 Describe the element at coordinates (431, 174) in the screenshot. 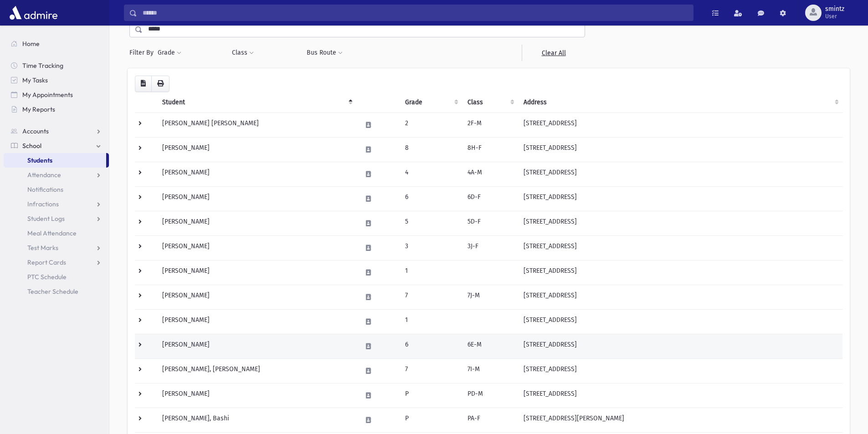

I see `td: 4` at that location.